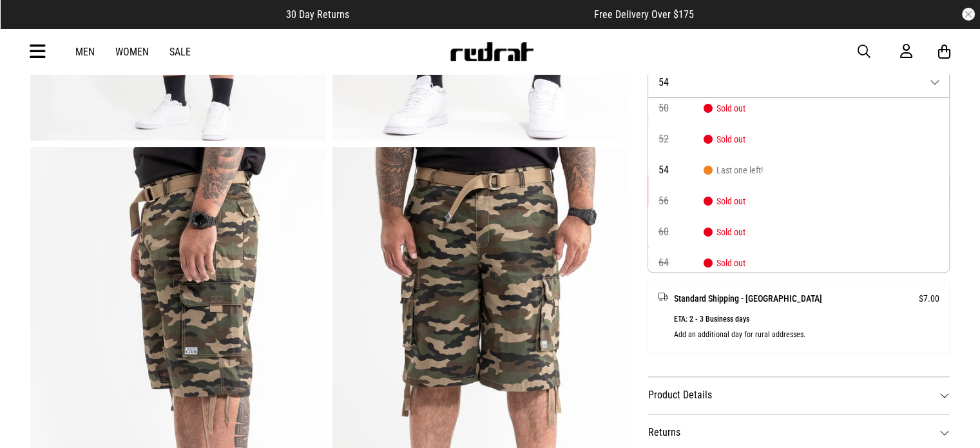 The height and width of the screenshot is (448, 980). I want to click on span: 56, so click(681, 201).